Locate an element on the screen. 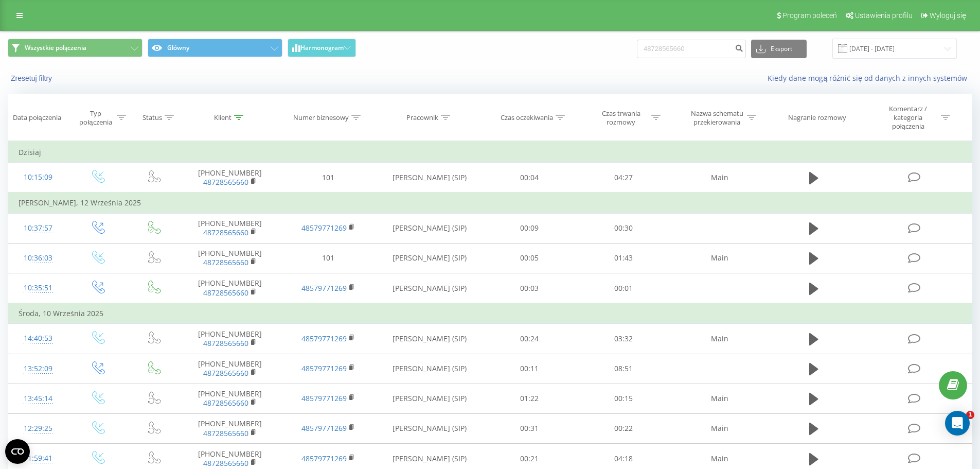 The width and height of the screenshot is (980, 469). div: 14:40:53 is located at coordinates (38, 338).